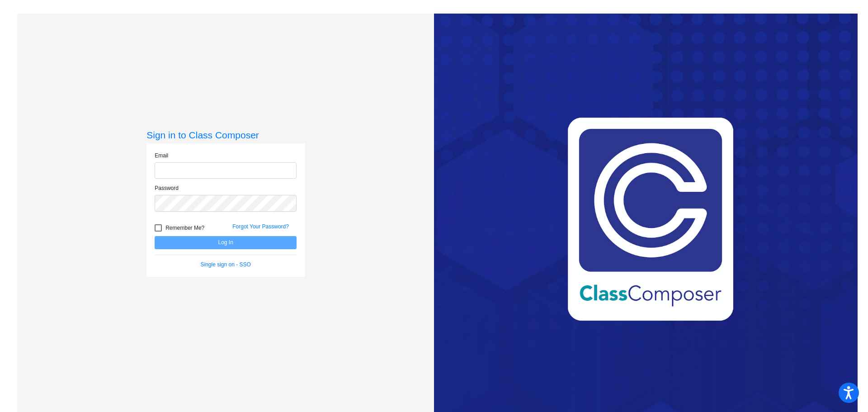 The width and height of the screenshot is (868, 412). What do you see at coordinates (226, 264) in the screenshot?
I see `a: Single sign on - SSO` at bounding box center [226, 264].